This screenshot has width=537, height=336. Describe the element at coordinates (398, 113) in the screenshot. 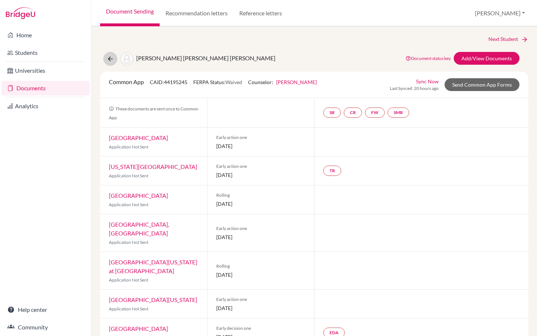

I see `a: SMR` at that location.